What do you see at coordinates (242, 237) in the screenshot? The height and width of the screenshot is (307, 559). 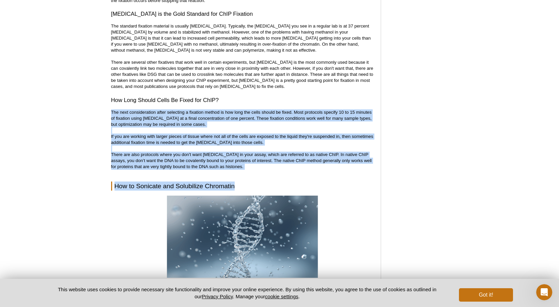 I see `img: Chromatin sonication` at bounding box center [242, 237].